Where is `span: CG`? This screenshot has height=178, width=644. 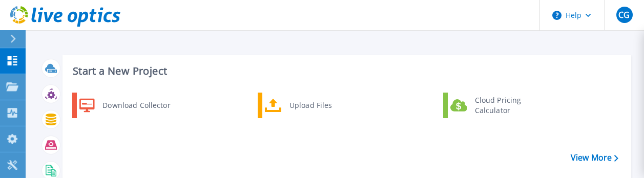
span: CG is located at coordinates (624, 15).